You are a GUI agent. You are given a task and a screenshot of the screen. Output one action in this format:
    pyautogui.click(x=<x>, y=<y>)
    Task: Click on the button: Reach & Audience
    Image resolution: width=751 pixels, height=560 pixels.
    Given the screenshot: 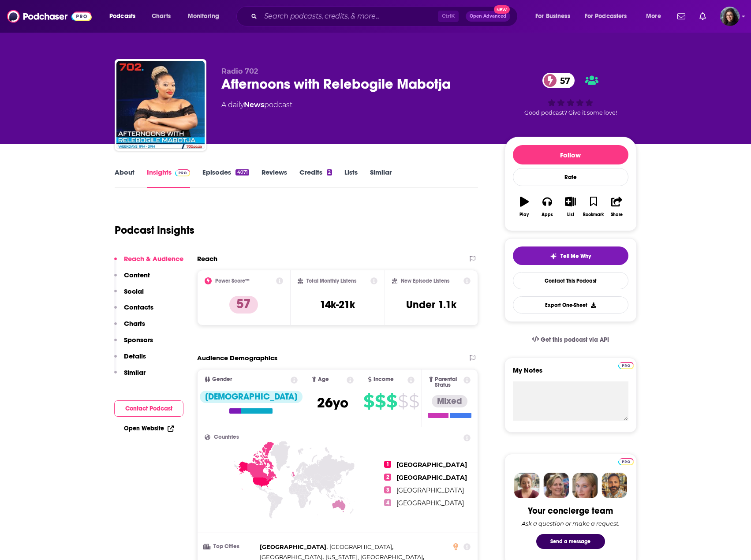 What is the action you would take?
    pyautogui.click(x=148, y=262)
    